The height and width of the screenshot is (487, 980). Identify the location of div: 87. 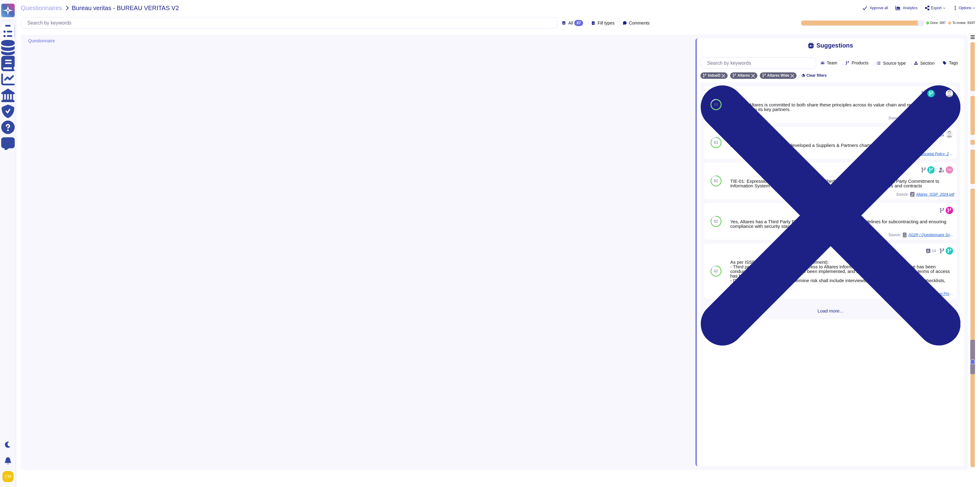
(579, 23).